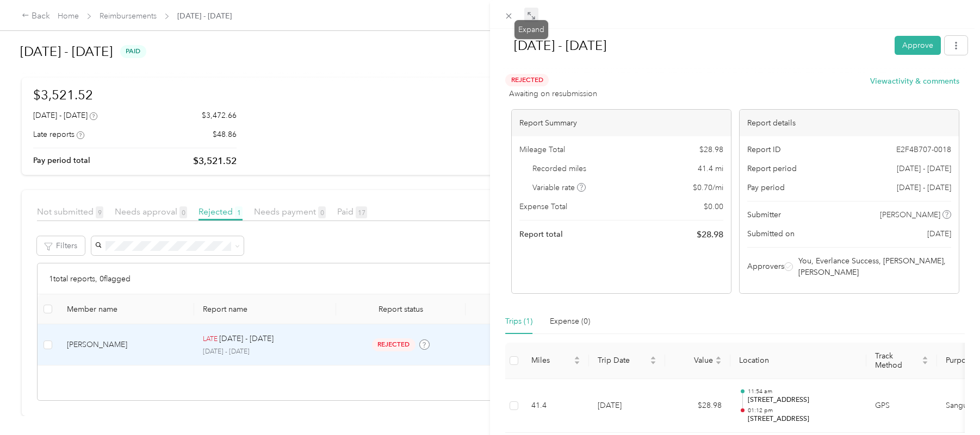  What do you see at coordinates (543, 207) in the screenshot?
I see `span: Expense Total` at bounding box center [543, 207].